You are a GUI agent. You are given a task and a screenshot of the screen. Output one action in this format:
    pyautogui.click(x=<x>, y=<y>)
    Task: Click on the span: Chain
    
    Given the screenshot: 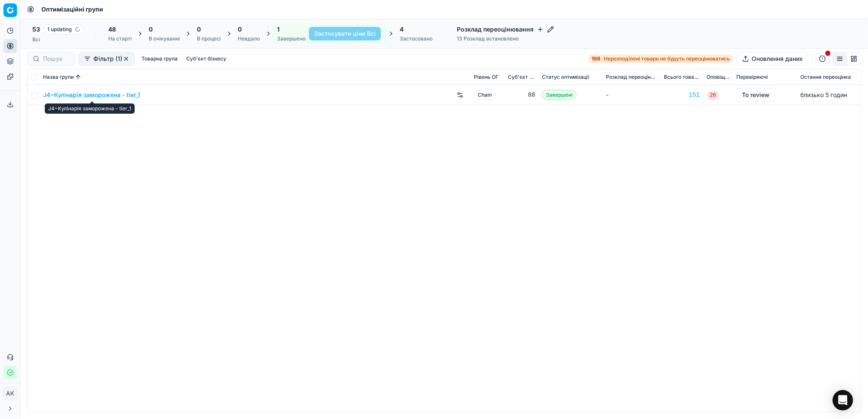 What is the action you would take?
    pyautogui.click(x=484, y=95)
    